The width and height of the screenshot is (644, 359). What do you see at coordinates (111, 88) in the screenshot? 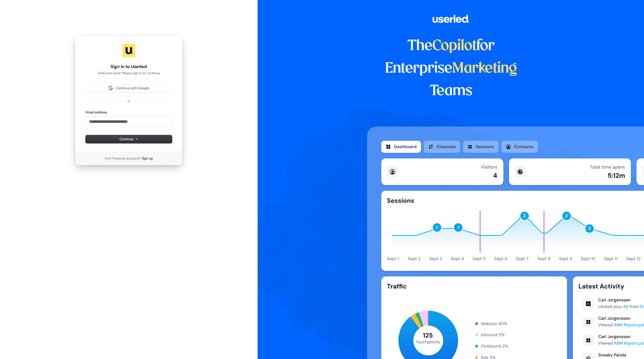
I see `img: Sign in with Google` at bounding box center [111, 88].